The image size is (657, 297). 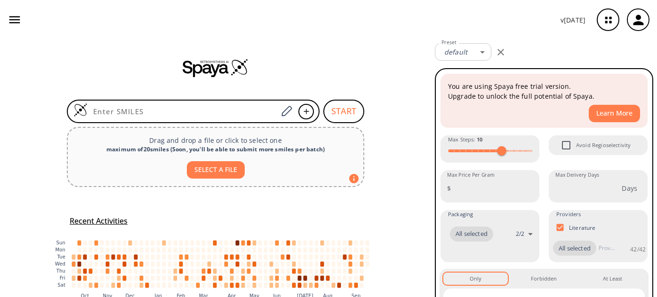 What do you see at coordinates (606, 248) in the screenshot?
I see `input: Provider name` at bounding box center [606, 248].